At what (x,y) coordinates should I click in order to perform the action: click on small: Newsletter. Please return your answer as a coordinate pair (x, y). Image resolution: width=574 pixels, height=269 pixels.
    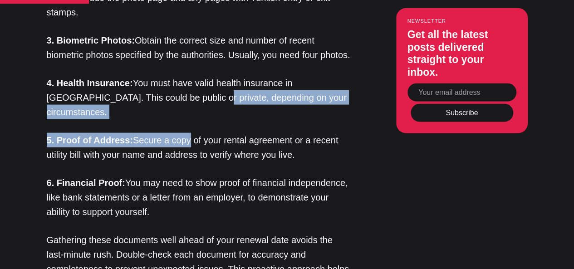
    Looking at the image, I should click on (462, 21).